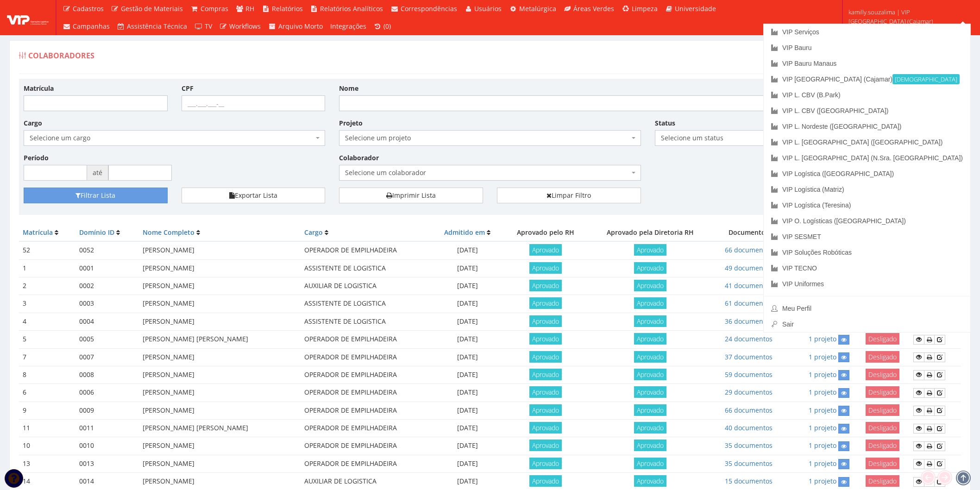  I want to click on a: VIP Bauru, so click(867, 48).